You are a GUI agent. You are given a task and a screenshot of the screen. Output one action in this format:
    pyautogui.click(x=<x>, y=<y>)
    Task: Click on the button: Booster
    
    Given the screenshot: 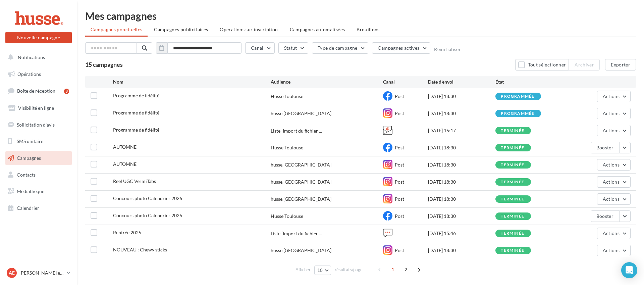 What is the action you would take?
    pyautogui.click(x=605, y=216)
    